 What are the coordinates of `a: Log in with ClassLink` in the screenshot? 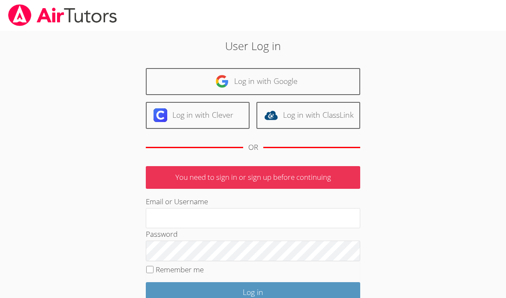 It's located at (308, 115).